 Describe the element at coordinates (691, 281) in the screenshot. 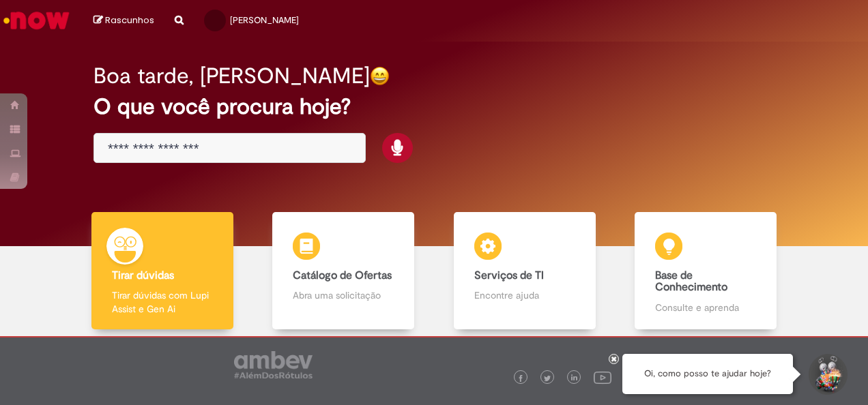

I see `b: Base de Conhecimento` at that location.